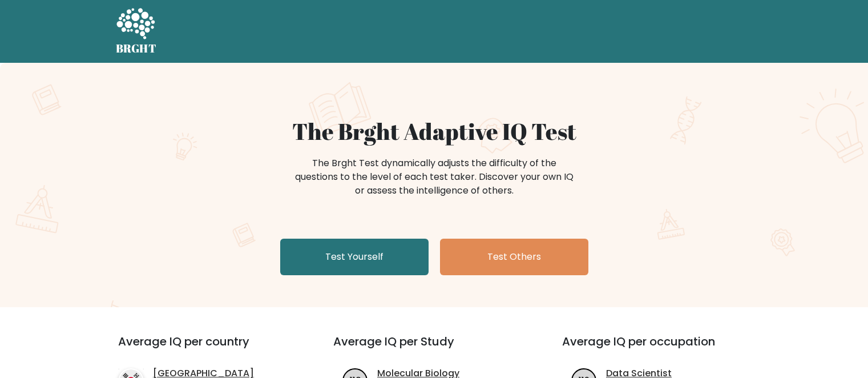 This screenshot has width=868, height=378. I want to click on a: Test Others, so click(514, 257).